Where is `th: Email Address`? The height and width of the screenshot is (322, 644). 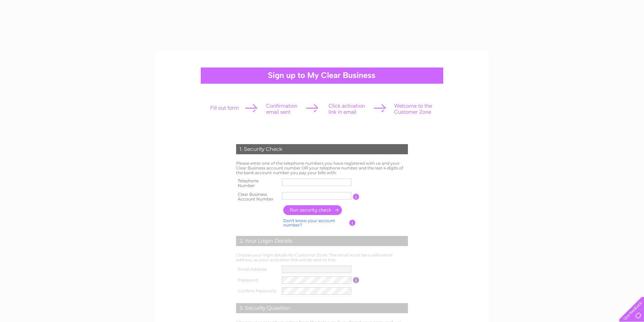
th: Email Address is located at coordinates (257, 269).